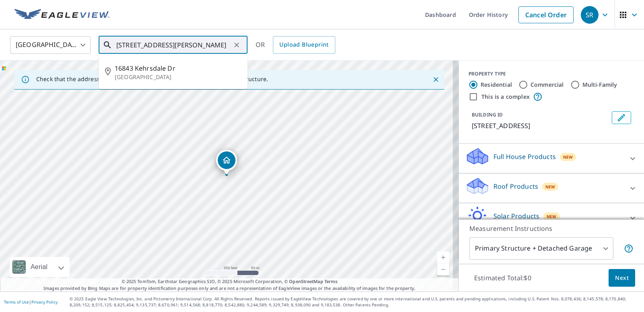 The image size is (644, 312). Describe the element at coordinates (541, 249) in the screenshot. I see `div: Primary Structure + Detached Garage` at that location.